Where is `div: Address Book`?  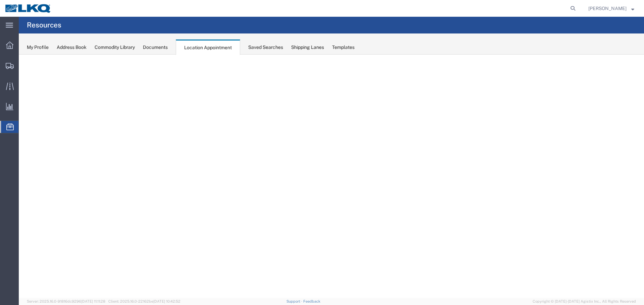 div: Address Book is located at coordinates (71, 47).